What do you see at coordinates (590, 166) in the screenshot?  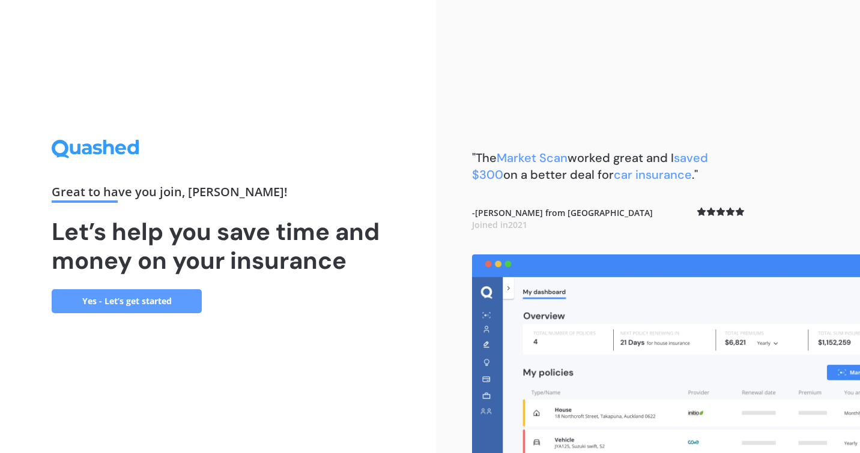 I see `b: "The worked great and I on a better deal for ."` at bounding box center [590, 166].